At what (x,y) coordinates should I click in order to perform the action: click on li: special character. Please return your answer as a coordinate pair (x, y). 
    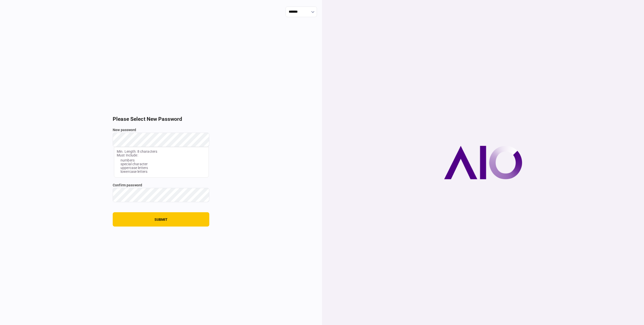
    Looking at the image, I should click on (163, 164).